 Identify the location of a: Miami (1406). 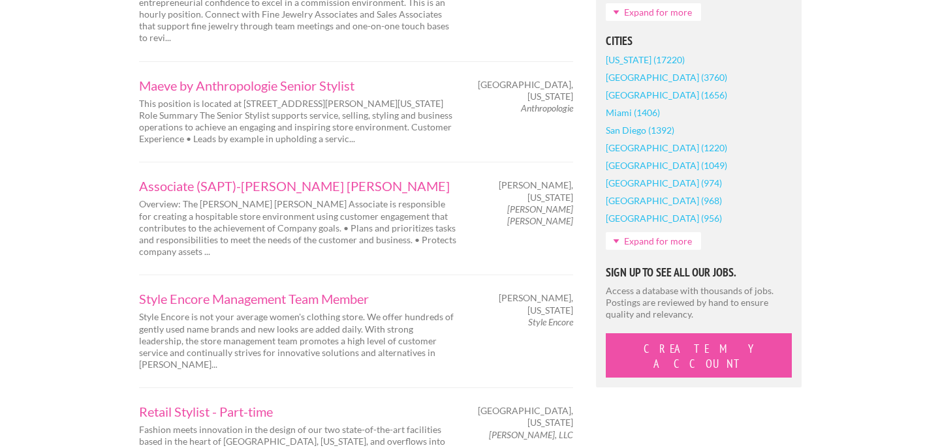
(632, 112).